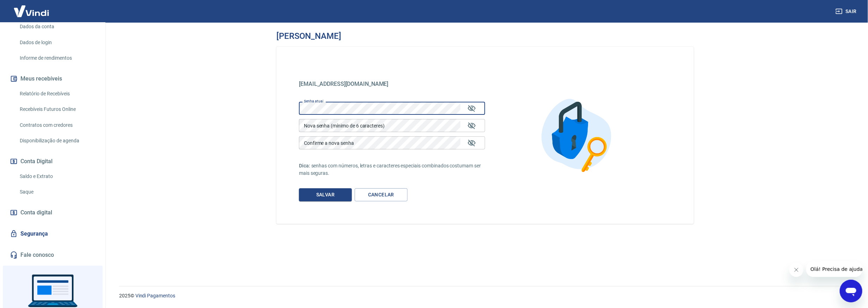 Image resolution: width=868 pixels, height=308 pixels. What do you see at coordinates (57, 94) in the screenshot?
I see `a: Relatório de Recebíveis` at bounding box center [57, 94].